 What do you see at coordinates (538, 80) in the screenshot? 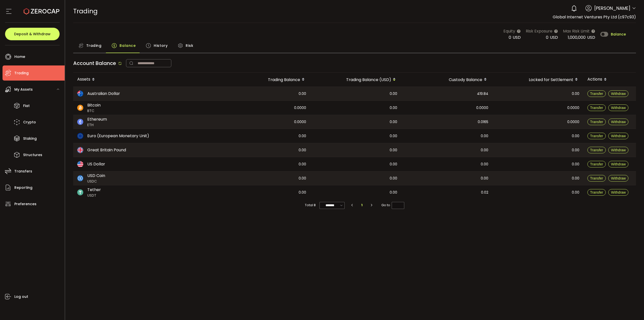
I see `div: Locked for Settlement` at bounding box center [538, 80].